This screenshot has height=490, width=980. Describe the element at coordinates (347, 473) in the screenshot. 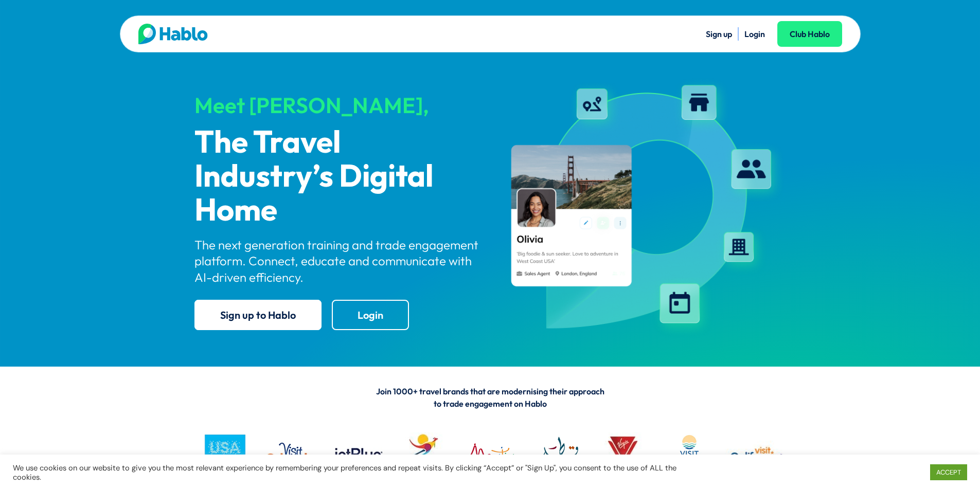

I see `div: We use cookies on our website to give you the most relevant experience by remembering your prefer...` at that location.